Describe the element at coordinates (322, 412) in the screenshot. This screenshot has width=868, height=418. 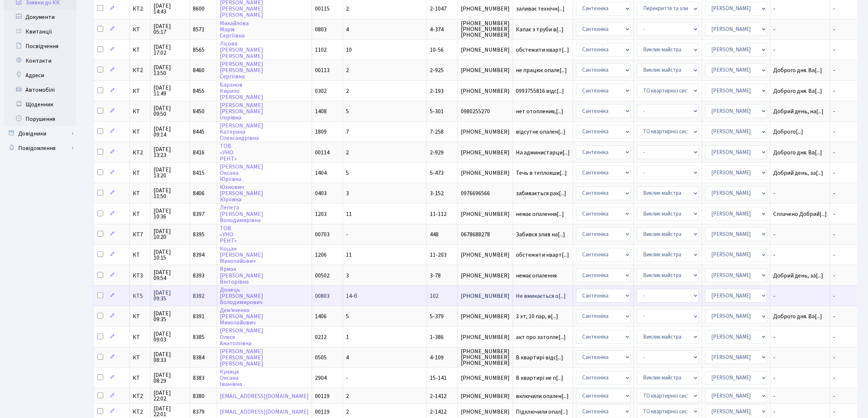
I see `span: 00119` at that location.